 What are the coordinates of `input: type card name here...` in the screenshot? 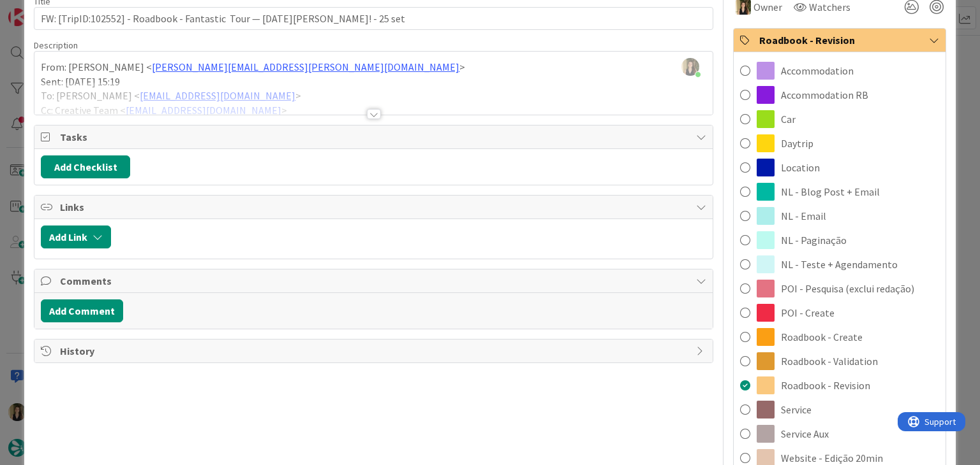 It's located at (373, 18).